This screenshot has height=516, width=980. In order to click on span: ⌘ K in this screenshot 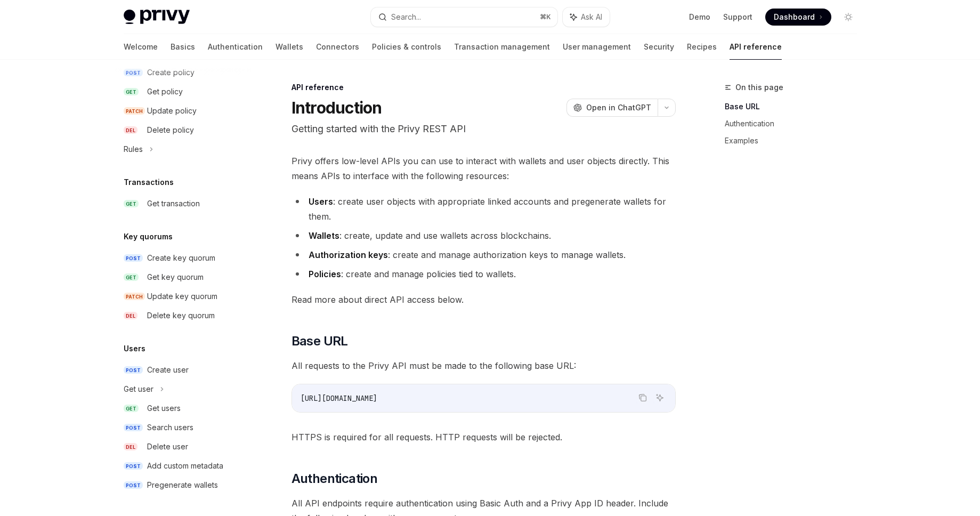, I will do `click(546, 17)`.